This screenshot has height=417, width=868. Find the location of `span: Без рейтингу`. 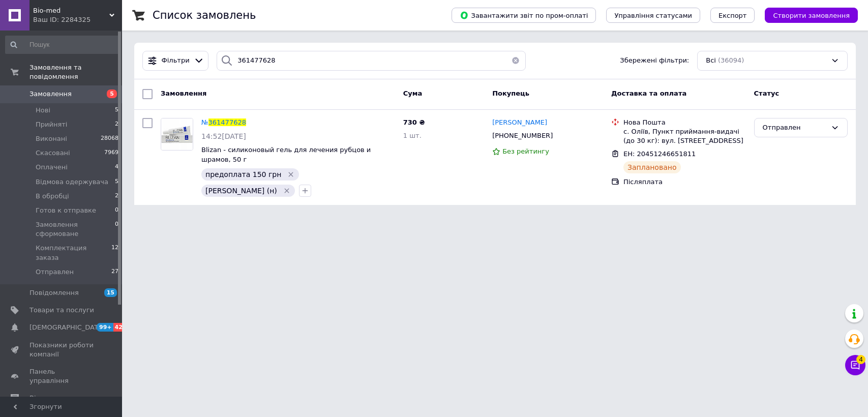

span: Без рейтингу is located at coordinates (526, 151).